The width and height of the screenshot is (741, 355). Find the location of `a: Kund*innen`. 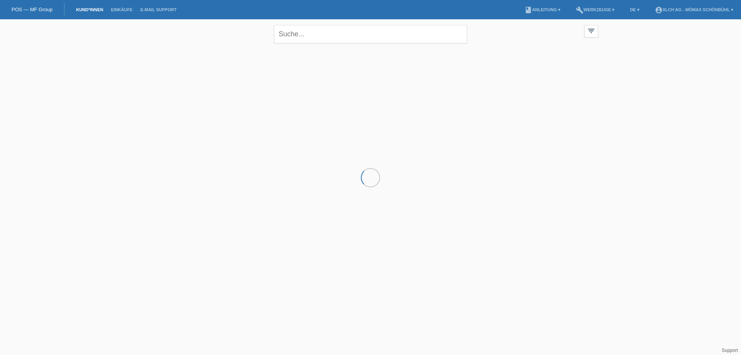

a: Kund*innen is located at coordinates (89, 10).